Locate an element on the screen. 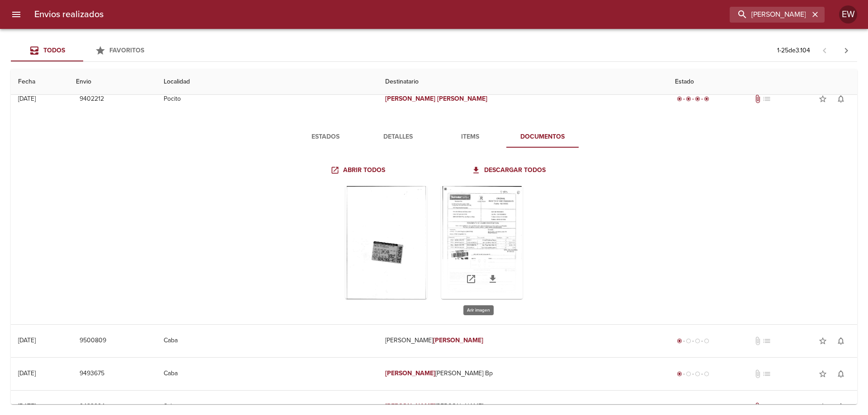 This screenshot has height=415, width=868. span: Descargar todos is located at coordinates (510, 170).